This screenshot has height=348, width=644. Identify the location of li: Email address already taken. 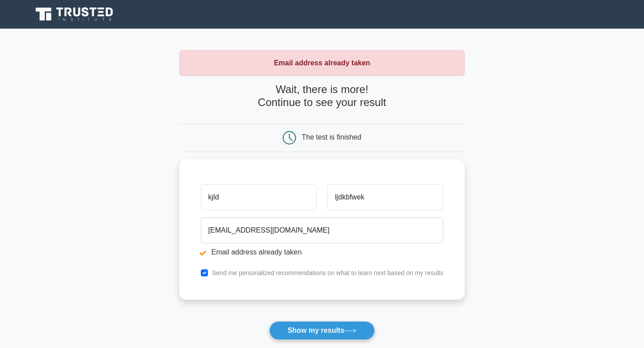
(322, 252).